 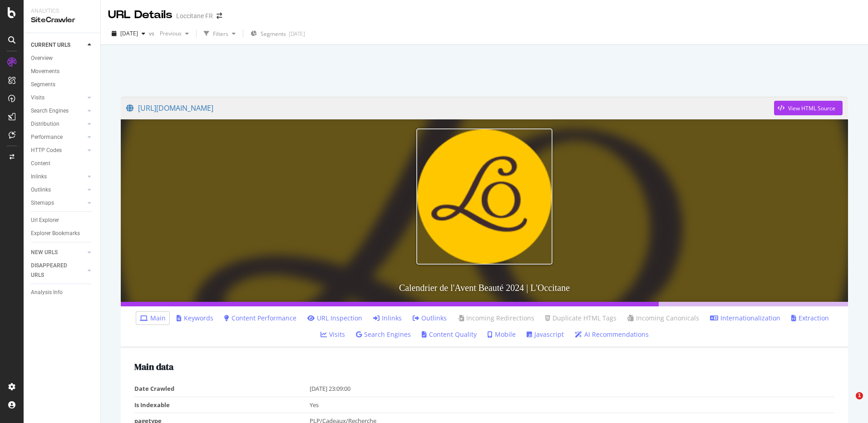 I want to click on a: Content Quality, so click(x=449, y=335).